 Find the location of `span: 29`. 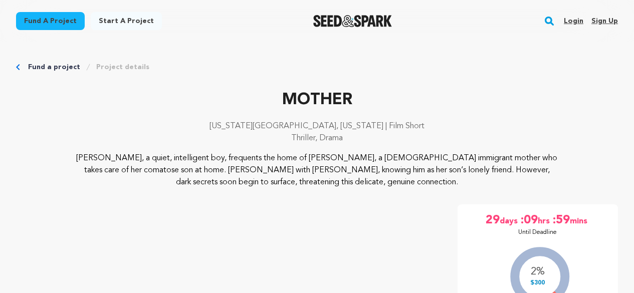

span: 29 is located at coordinates (493, 220).